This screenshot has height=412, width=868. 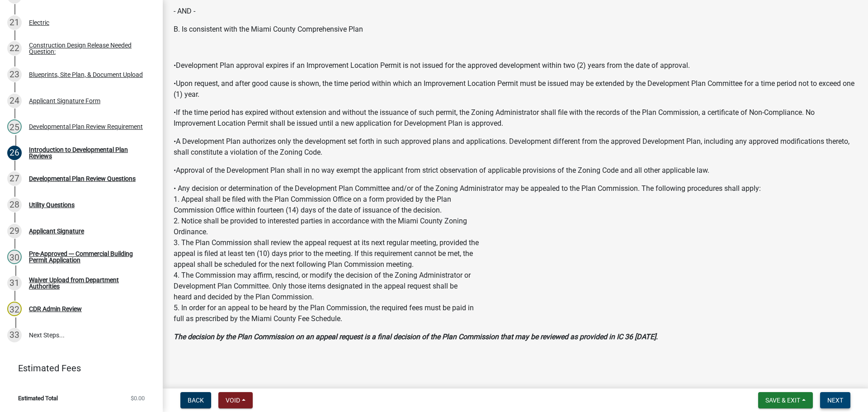 What do you see at coordinates (56, 231) in the screenshot?
I see `div: Applicant Signature` at bounding box center [56, 231].